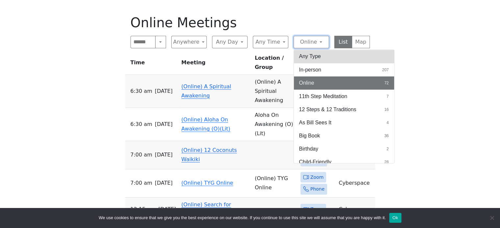 The image size is (500, 228). What do you see at coordinates (492, 218) in the screenshot?
I see `span: No` at bounding box center [492, 218].